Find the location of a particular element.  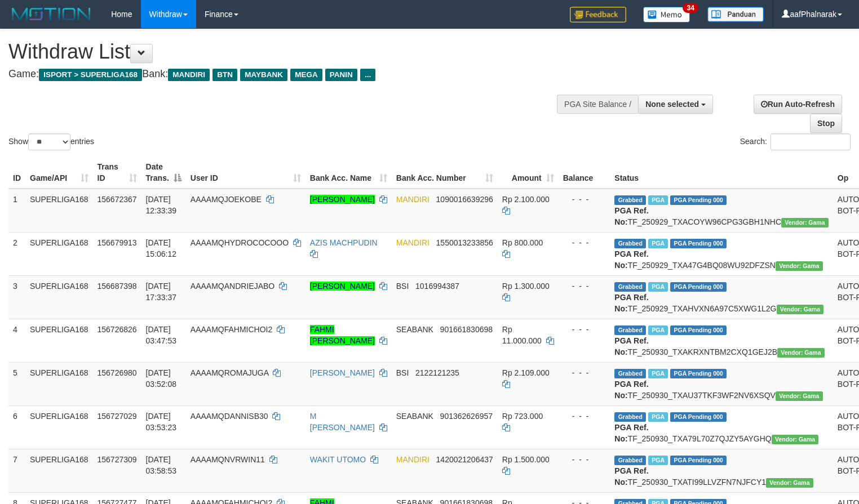

td: TF_250930_TXAKRXNTBM2CXQ1GEJ2B is located at coordinates (721, 340).